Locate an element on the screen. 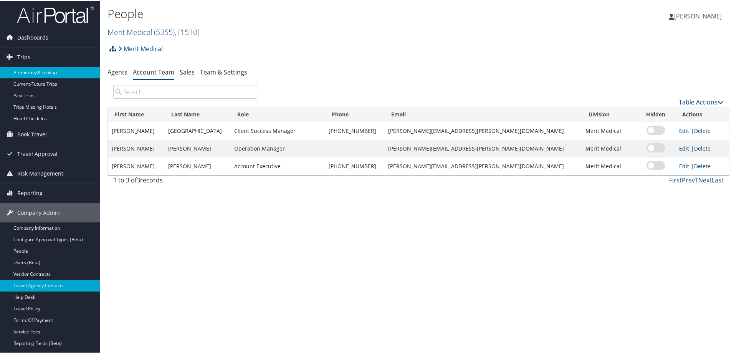 The width and height of the screenshot is (734, 353). span: Travel Approval is located at coordinates (37, 153).